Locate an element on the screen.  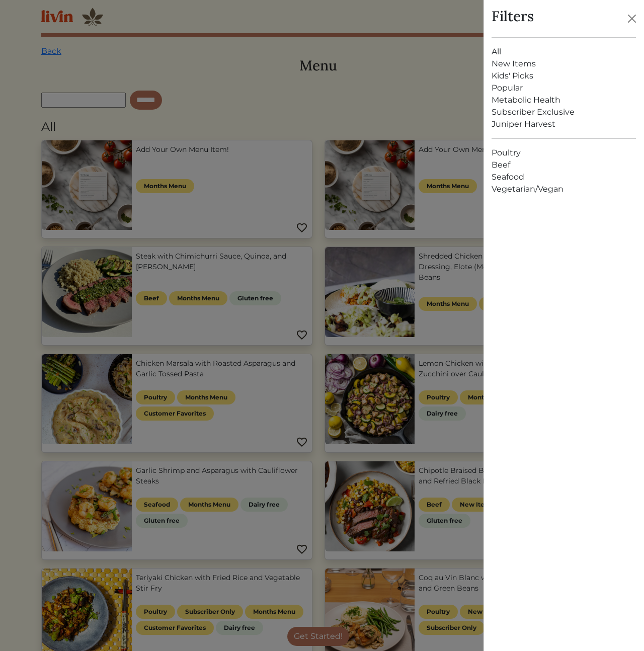
a: Seafood is located at coordinates (563, 177).